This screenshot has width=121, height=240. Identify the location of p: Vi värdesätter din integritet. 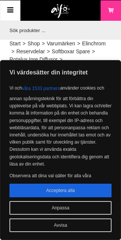
(60, 73).